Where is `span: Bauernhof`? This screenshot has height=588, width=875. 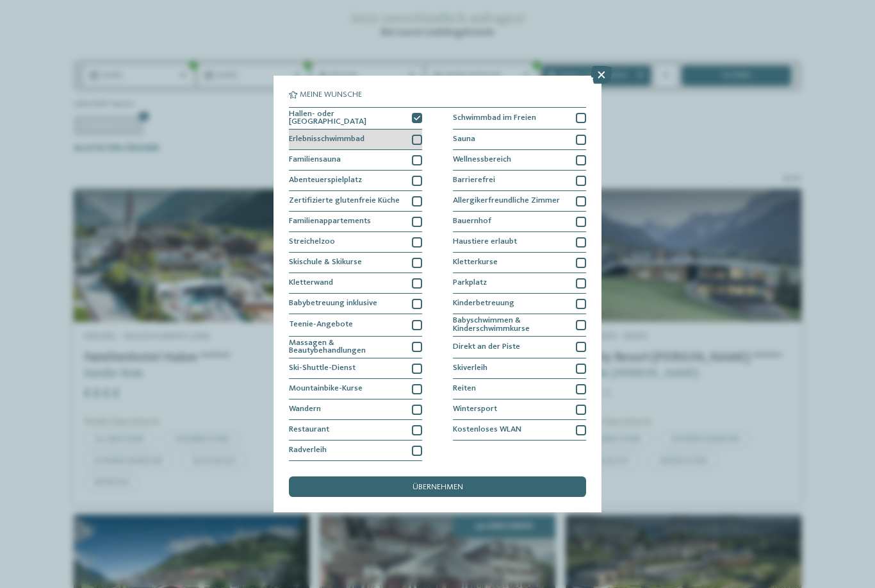
span: Bauernhof is located at coordinates (473, 221).